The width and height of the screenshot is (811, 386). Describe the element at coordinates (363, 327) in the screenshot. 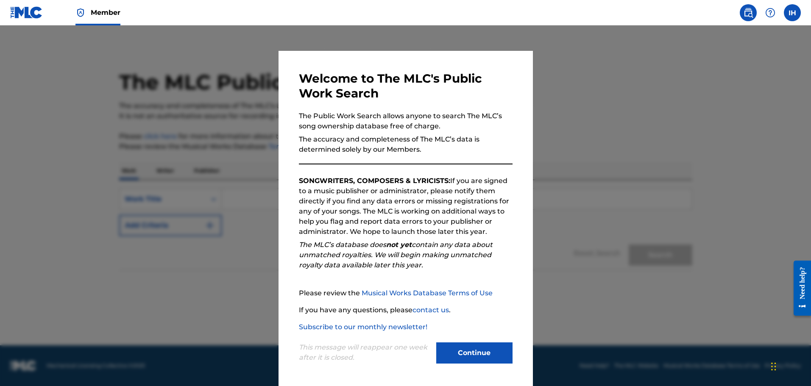

I see `a: Subscribe to our monthly newsletter!` at that location.